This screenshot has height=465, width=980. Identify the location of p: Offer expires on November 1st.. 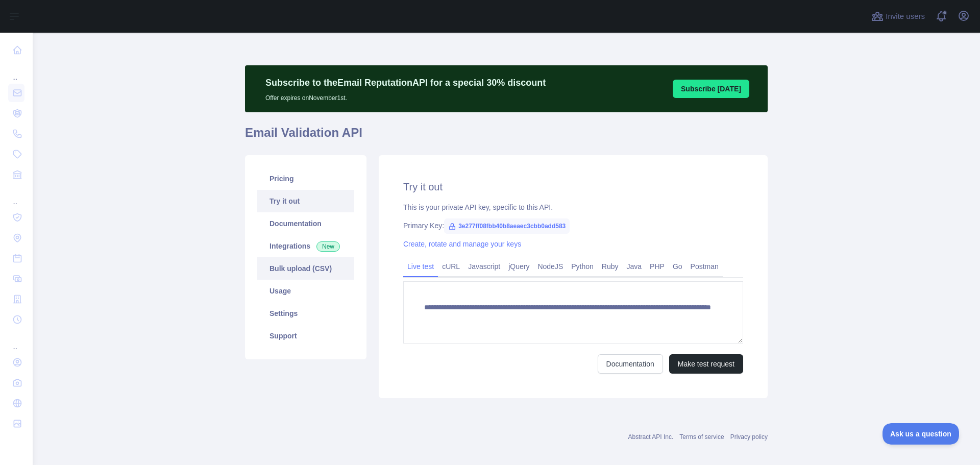
(405, 96).